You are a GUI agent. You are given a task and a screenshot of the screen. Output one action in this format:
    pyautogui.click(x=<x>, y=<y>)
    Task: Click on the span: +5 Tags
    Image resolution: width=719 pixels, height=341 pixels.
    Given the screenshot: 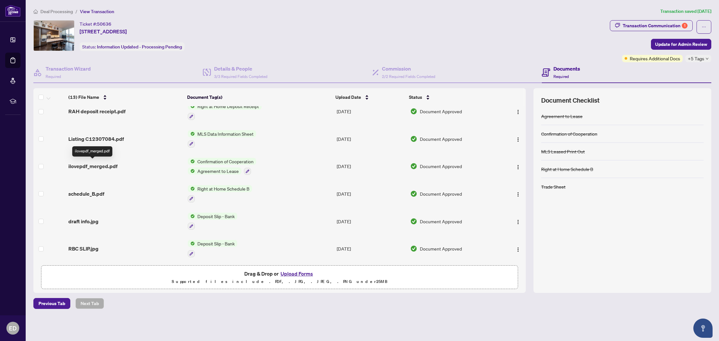 What is the action you would take?
    pyautogui.click(x=696, y=58)
    